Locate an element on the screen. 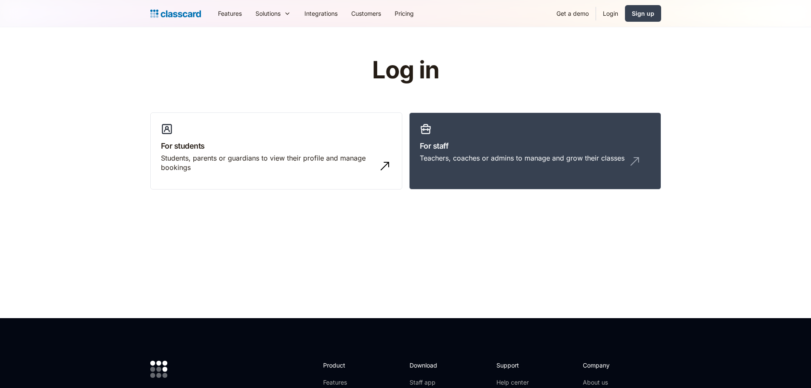 The height and width of the screenshot is (388, 811). a: Customers is located at coordinates (366, 13).